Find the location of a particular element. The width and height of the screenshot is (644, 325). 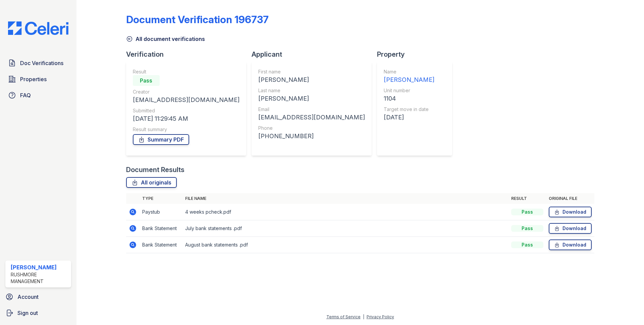

span: Sign out is located at coordinates (27, 313).